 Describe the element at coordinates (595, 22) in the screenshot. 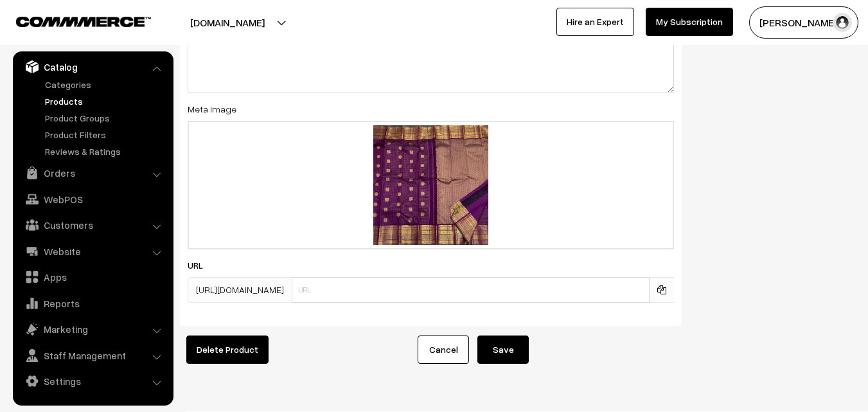

I see `a: Hire an Expert` at that location.